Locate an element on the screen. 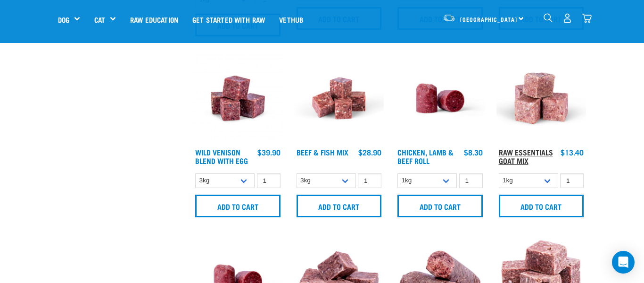 This screenshot has width=644, height=283. div: $8.30 is located at coordinates (473, 152).